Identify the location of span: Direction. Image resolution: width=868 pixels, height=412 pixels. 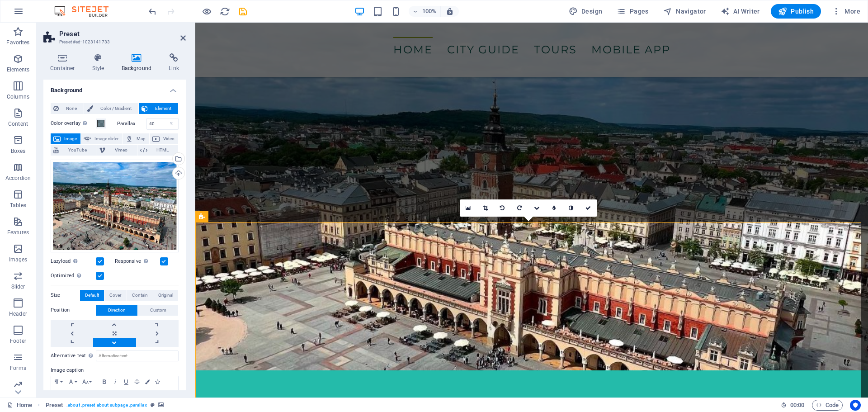
(116, 310).